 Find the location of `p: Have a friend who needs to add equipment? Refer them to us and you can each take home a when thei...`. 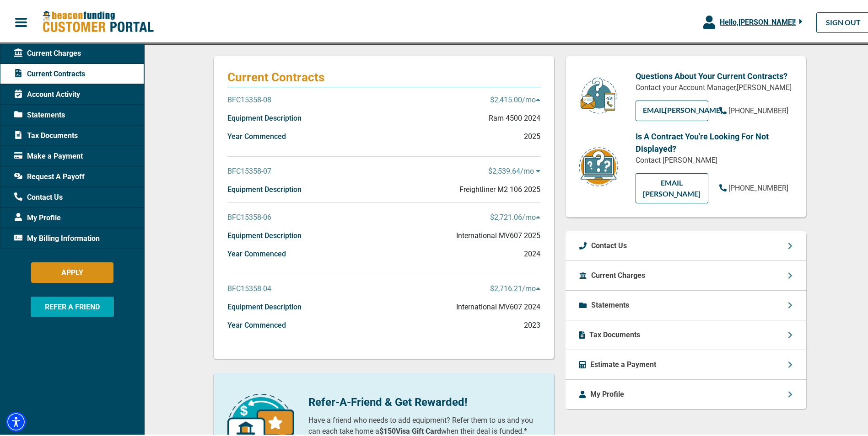

p: Have a friend who needs to add equipment? Refer them to us and you can each take home a when thei... is located at coordinates (424, 424).